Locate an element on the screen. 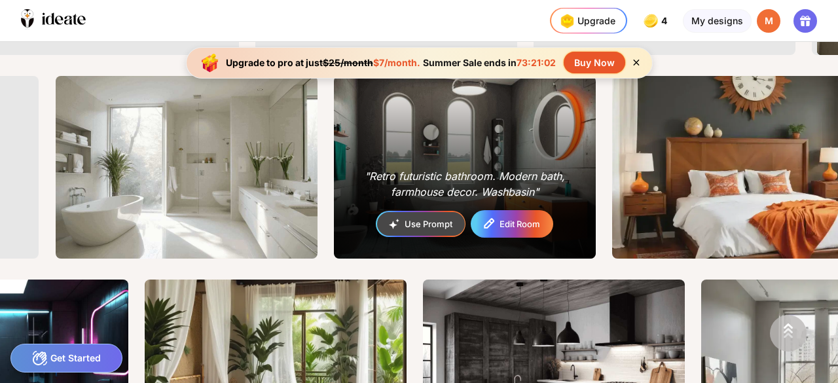 This screenshot has height=383, width=838. div: Upgrade is located at coordinates (586, 21).